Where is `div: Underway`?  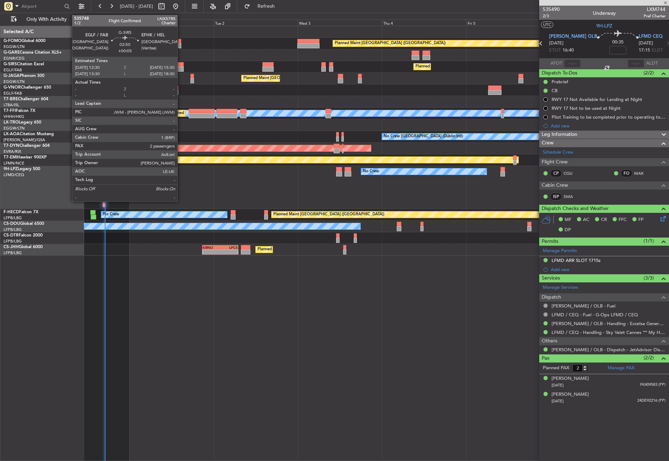
div: Underway is located at coordinates (604, 13).